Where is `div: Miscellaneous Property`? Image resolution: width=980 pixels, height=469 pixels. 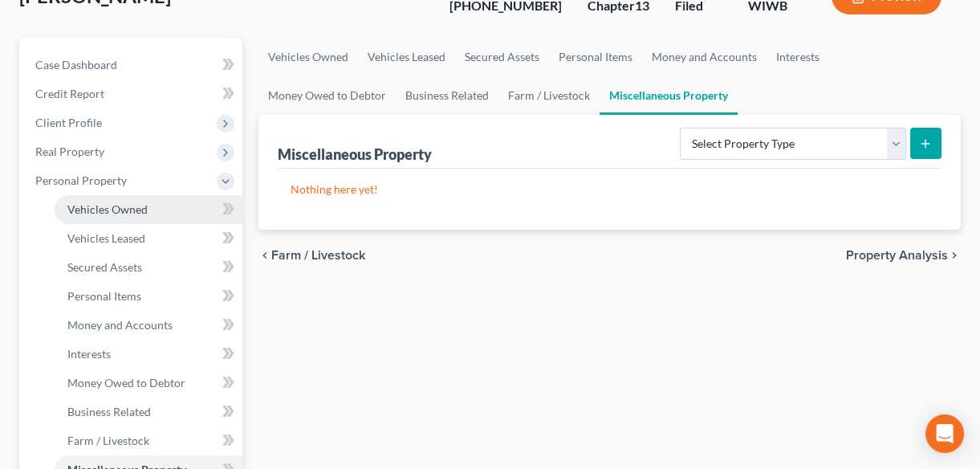
div: Miscellaneous Property is located at coordinates (355, 154).